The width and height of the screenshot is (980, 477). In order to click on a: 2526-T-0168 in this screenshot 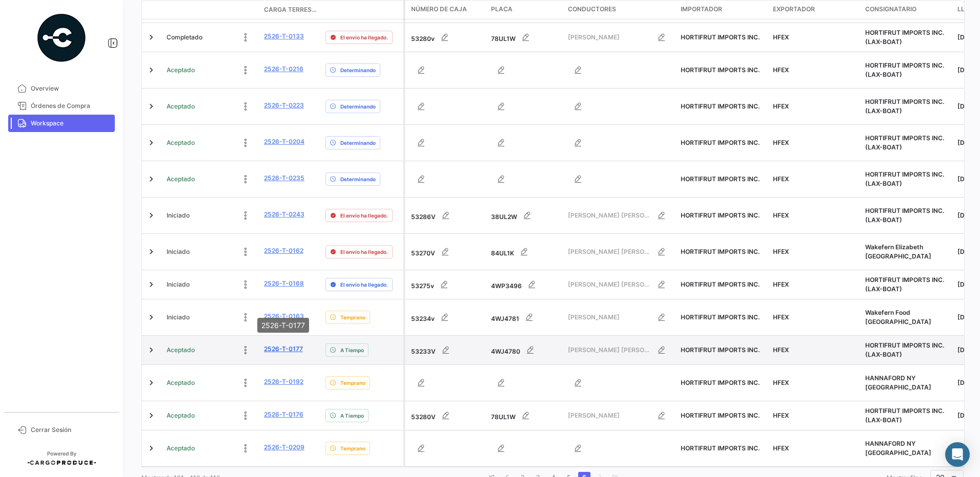, I will do `click(284, 284)`.